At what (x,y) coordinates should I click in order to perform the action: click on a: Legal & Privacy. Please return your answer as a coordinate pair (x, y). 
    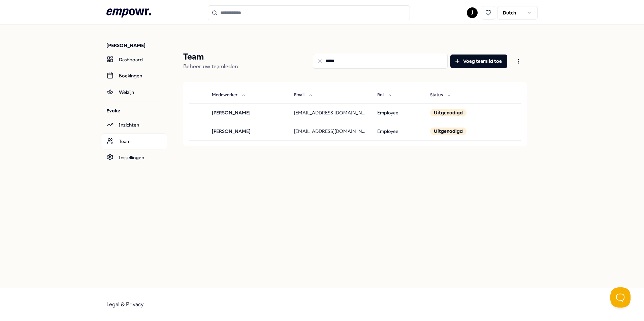
    Looking at the image, I should click on (125, 304).